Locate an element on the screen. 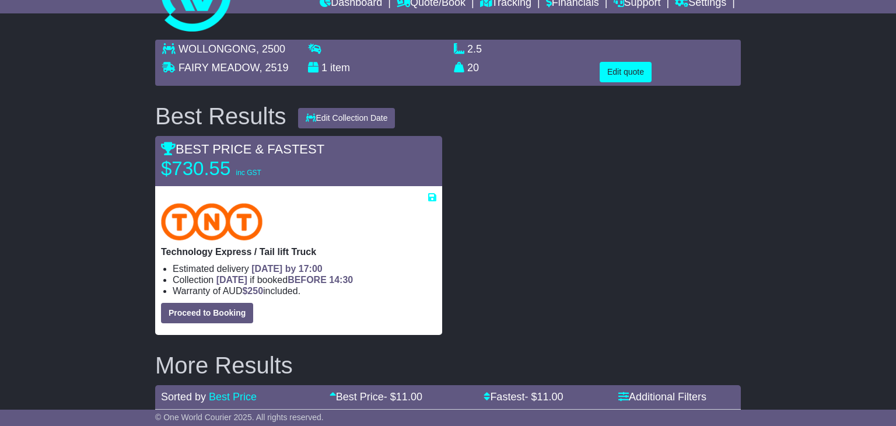 The image size is (896, 426). li: Estimated delivery is located at coordinates (305, 268).